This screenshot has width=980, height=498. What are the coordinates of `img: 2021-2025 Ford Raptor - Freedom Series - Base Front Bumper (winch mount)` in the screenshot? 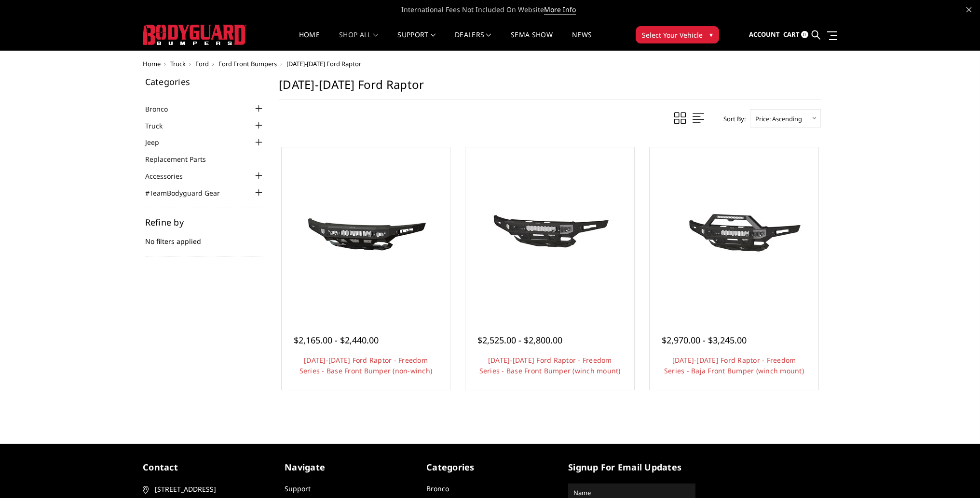 It's located at (550, 231).